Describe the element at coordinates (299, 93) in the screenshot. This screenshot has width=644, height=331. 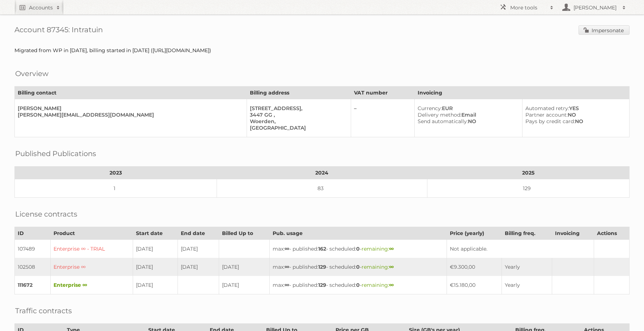
I see `th: Billing address` at that location.